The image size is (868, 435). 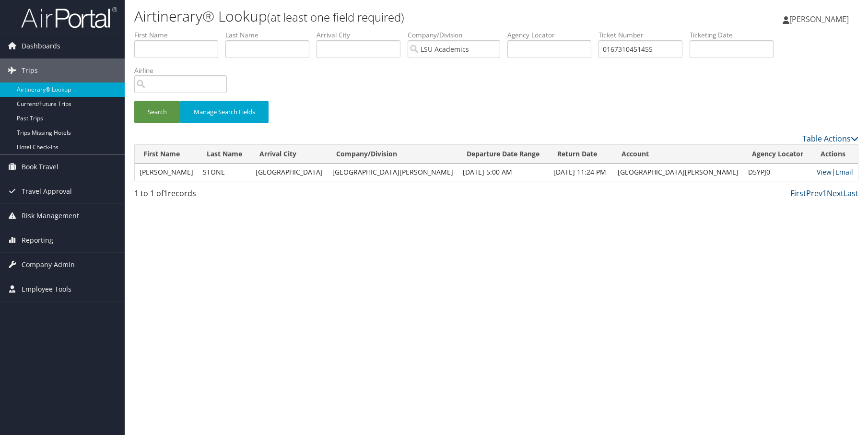 I want to click on button: Search, so click(x=157, y=112).